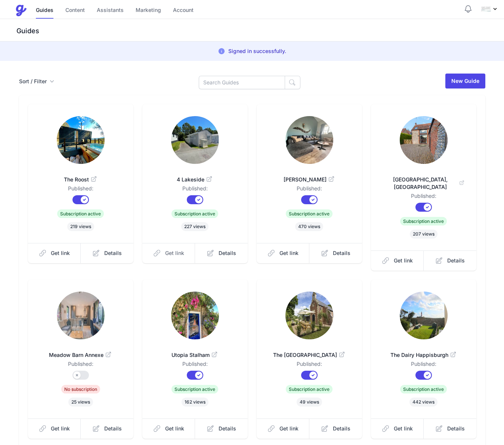 This screenshot has width=504, height=445. What do you see at coordinates (81, 355) in the screenshot?
I see `span: Meadow Barn Annexe` at bounding box center [81, 355].